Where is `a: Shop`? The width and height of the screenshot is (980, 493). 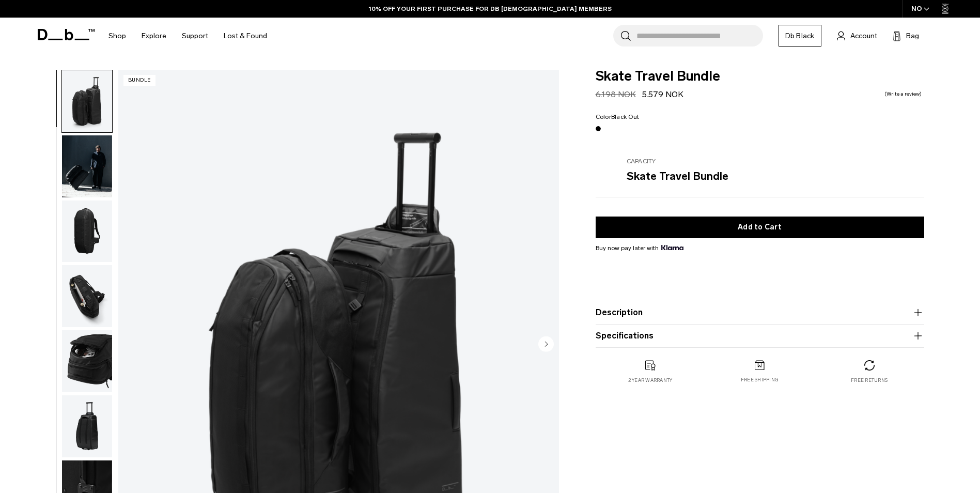 a: Shop is located at coordinates (117, 35).